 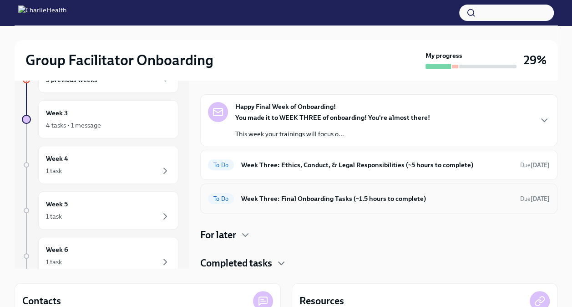 What do you see at coordinates (379, 235) in the screenshot?
I see `div: For later` at bounding box center [379, 235].